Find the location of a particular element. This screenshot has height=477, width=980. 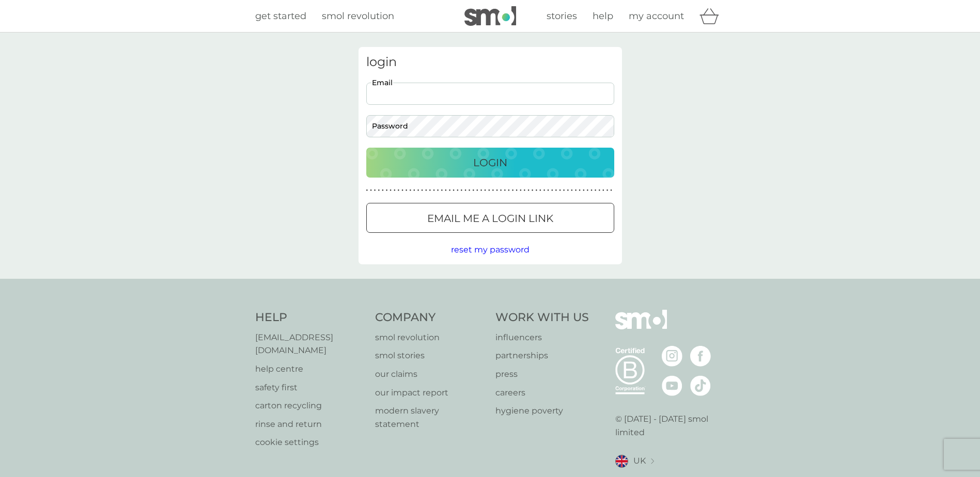

button: Login is located at coordinates (490, 163).